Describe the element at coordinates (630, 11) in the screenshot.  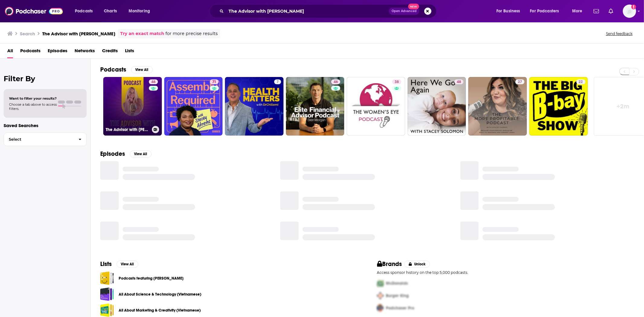
I see `span: Logged in as hmill` at that location.